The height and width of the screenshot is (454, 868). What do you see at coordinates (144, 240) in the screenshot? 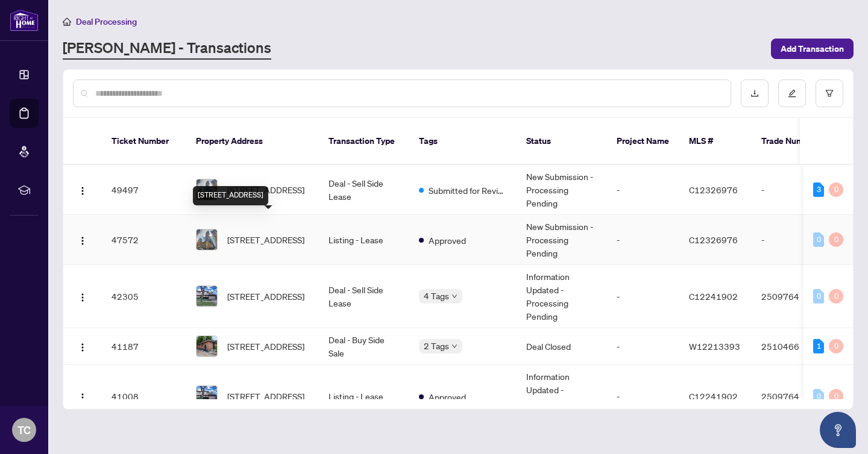
I see `td: 47572` at bounding box center [144, 240].